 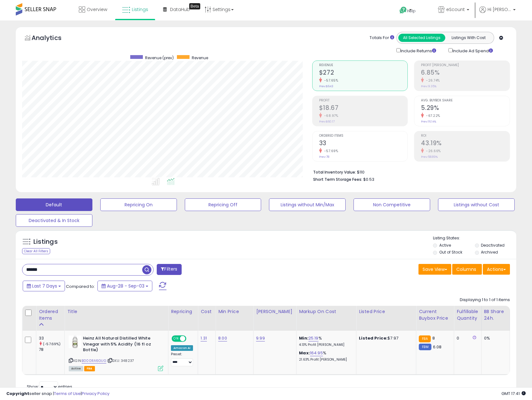 I want to click on span: Last 7 Days, so click(x=44, y=286).